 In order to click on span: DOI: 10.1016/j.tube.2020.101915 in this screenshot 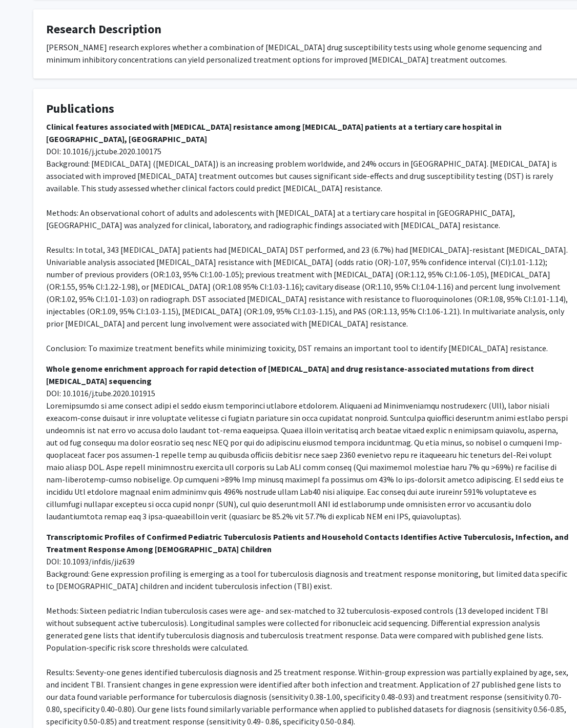, I will do `click(100, 393)`.